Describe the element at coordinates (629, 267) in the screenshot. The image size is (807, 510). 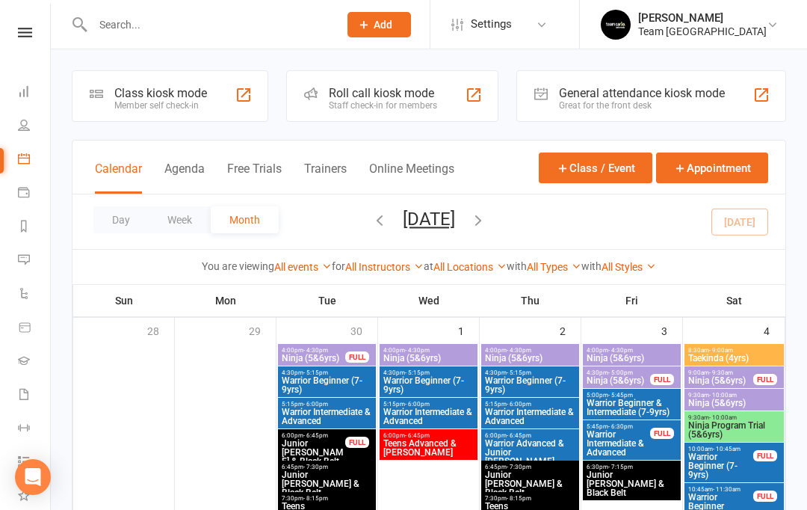
I see `a: All Styles` at that location.